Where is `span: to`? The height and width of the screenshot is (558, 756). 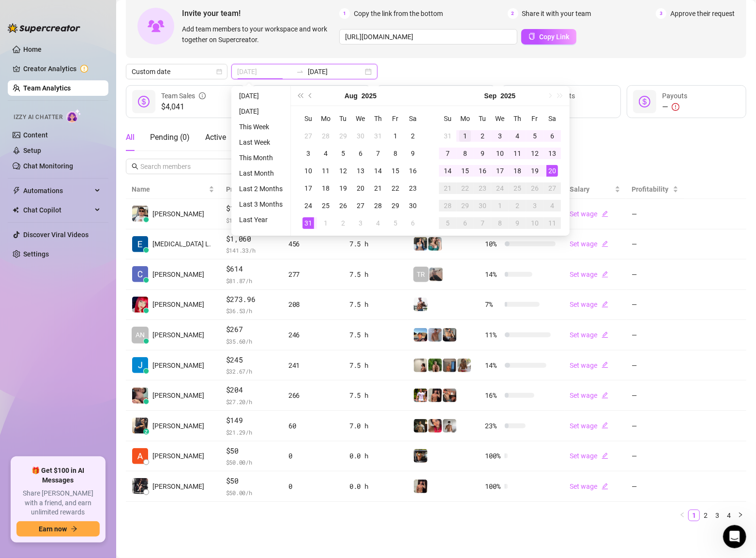
span: to is located at coordinates (300, 71).